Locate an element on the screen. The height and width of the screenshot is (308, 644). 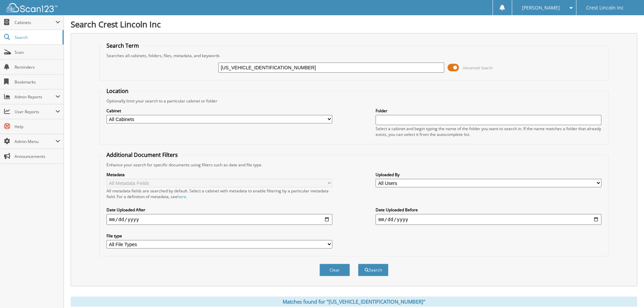
legend: Additional Document Filters is located at coordinates (142, 155).